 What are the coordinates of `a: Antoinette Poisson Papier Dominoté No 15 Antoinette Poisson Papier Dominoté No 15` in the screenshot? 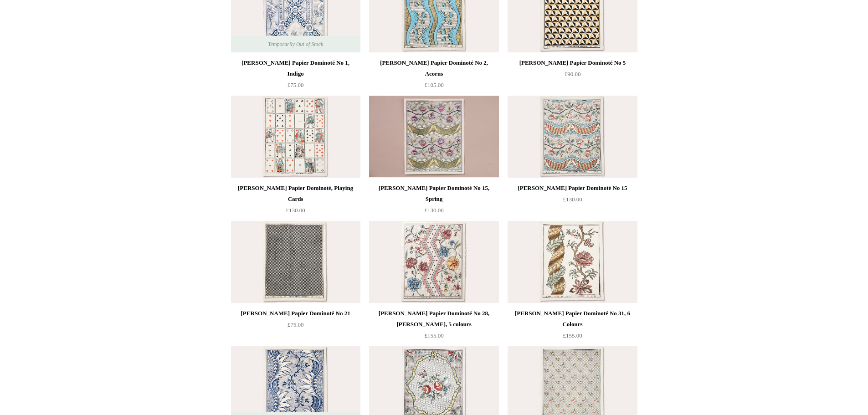 It's located at (572, 137).